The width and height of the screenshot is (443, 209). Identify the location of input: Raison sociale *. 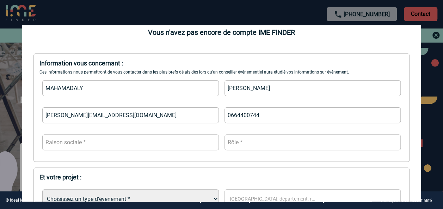
(130, 142).